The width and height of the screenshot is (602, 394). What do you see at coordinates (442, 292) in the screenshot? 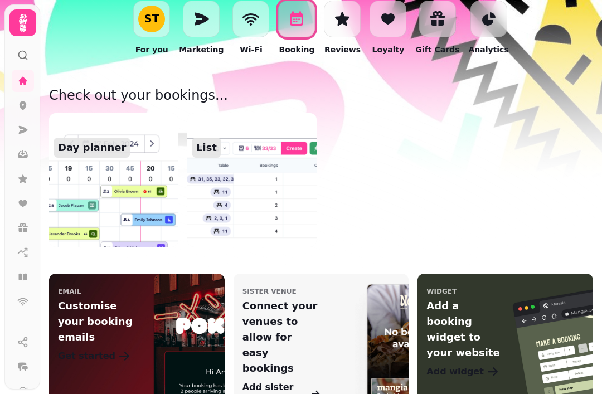
I see `p: widget` at bounding box center [442, 292].